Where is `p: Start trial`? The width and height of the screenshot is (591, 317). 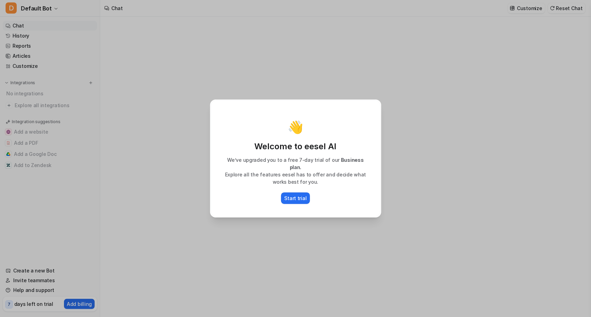
p: Start trial is located at coordinates (296, 198).